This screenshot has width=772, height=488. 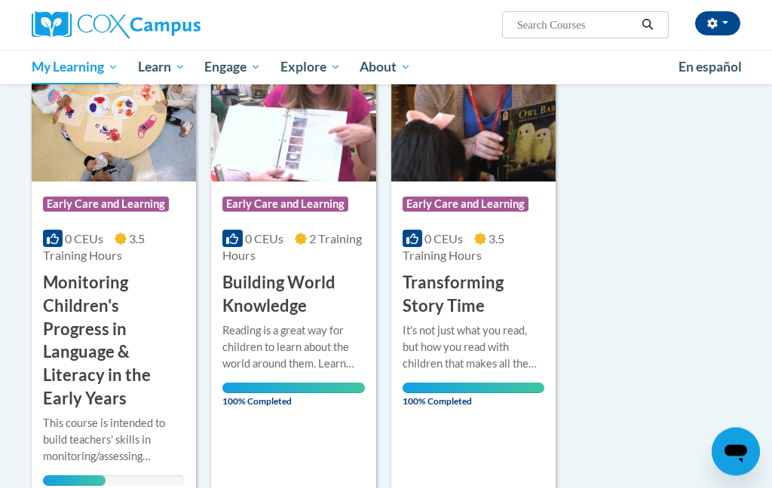 I want to click on div: Main menu, so click(x=386, y=67).